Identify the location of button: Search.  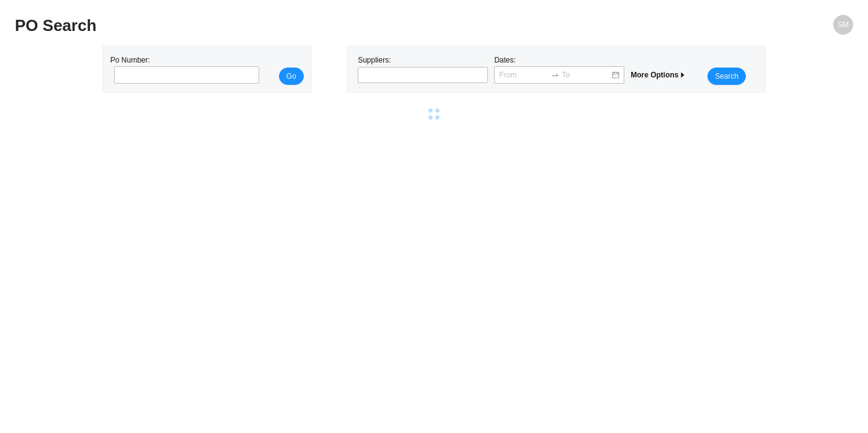
(727, 76).